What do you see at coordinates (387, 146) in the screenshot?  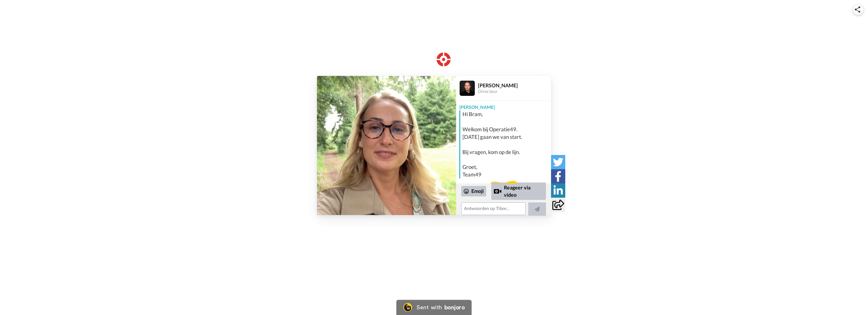 I see `img: fb6f26ff-845e-4042-8f4d-094217ccf107-thumb.jpg` at bounding box center [387, 146].